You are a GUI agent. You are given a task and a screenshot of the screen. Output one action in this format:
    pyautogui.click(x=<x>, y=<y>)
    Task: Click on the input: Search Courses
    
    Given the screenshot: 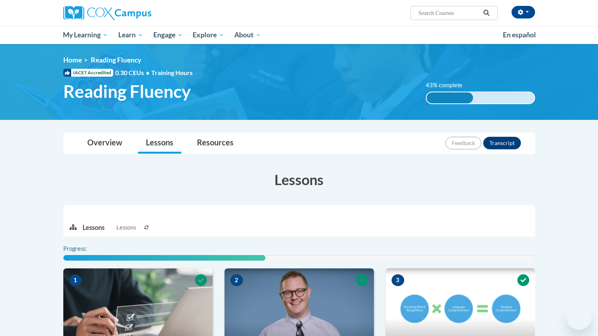 What is the action you would take?
    pyautogui.click(x=449, y=13)
    